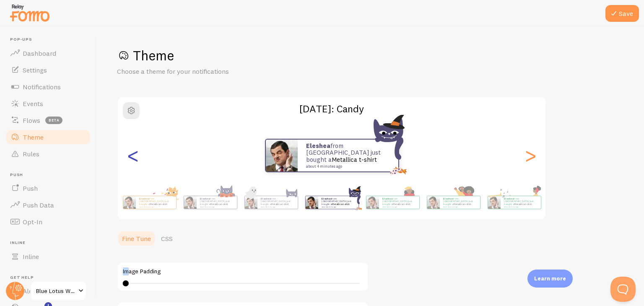 The image size is (644, 306). Describe the element at coordinates (48, 87) in the screenshot. I see `a: Notifications` at that location.